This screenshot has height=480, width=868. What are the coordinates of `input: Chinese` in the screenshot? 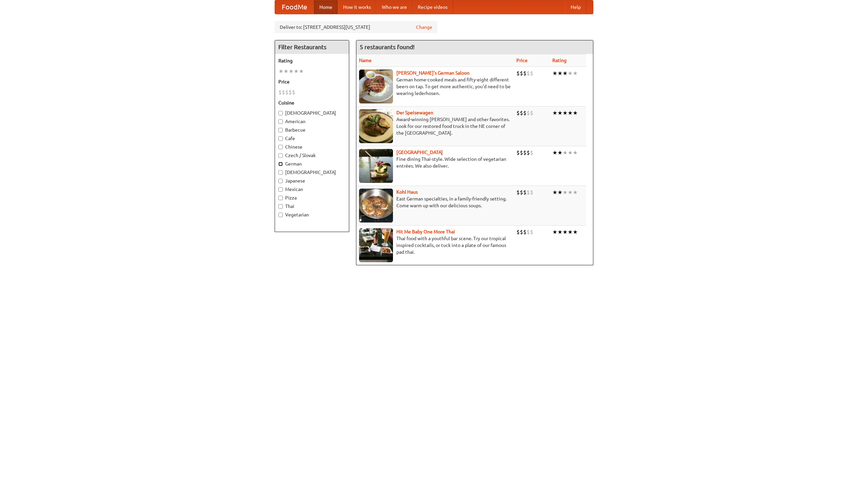 It's located at (280, 147).